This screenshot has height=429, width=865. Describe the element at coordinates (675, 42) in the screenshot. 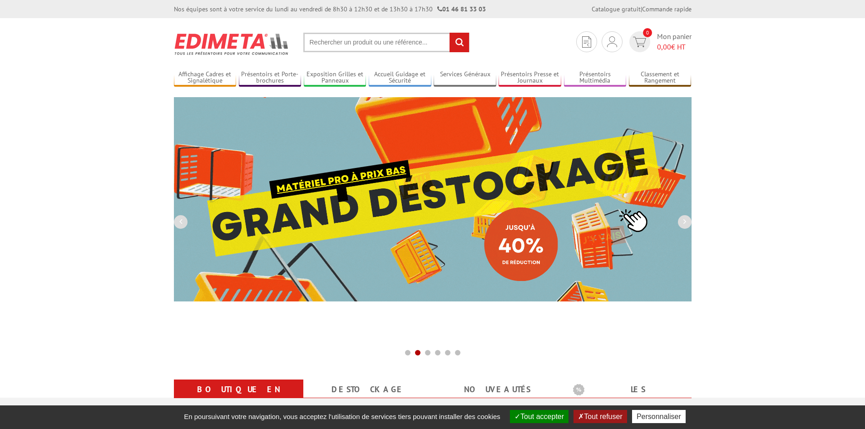

I see `span: Mon panier` at that location.